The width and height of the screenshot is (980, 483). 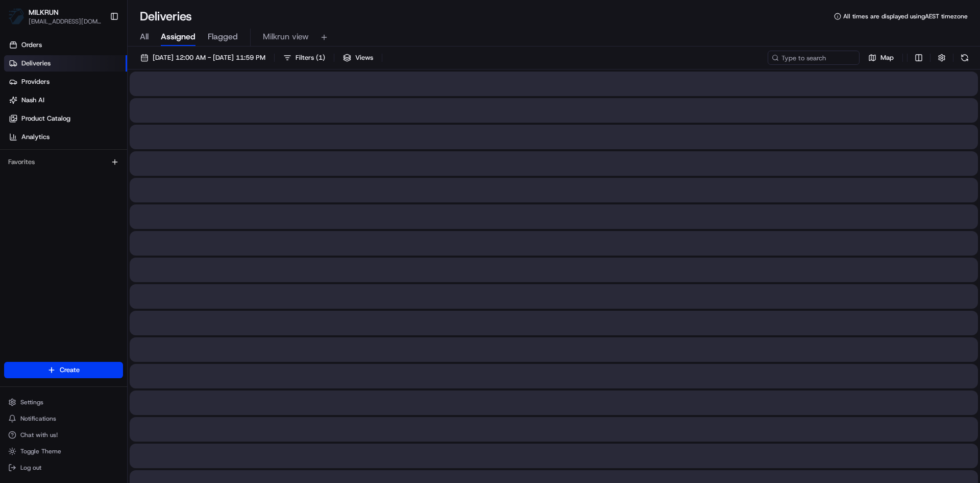 I want to click on span: Providers, so click(x=35, y=82).